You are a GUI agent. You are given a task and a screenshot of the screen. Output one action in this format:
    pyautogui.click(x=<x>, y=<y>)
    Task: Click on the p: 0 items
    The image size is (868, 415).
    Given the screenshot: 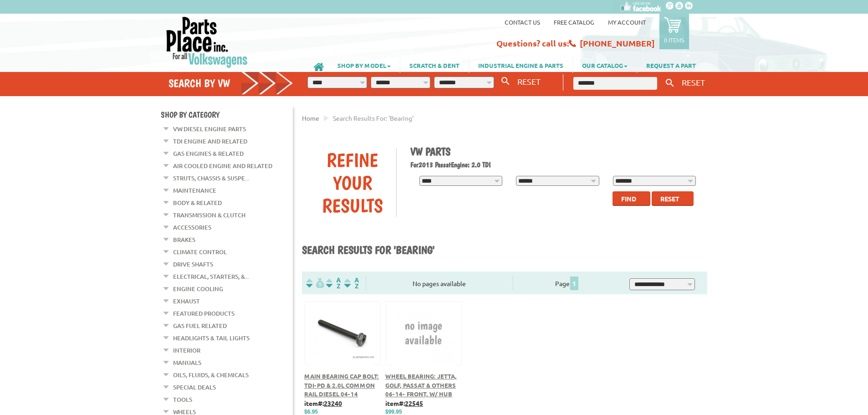 What is the action you would take?
    pyautogui.click(x=674, y=40)
    